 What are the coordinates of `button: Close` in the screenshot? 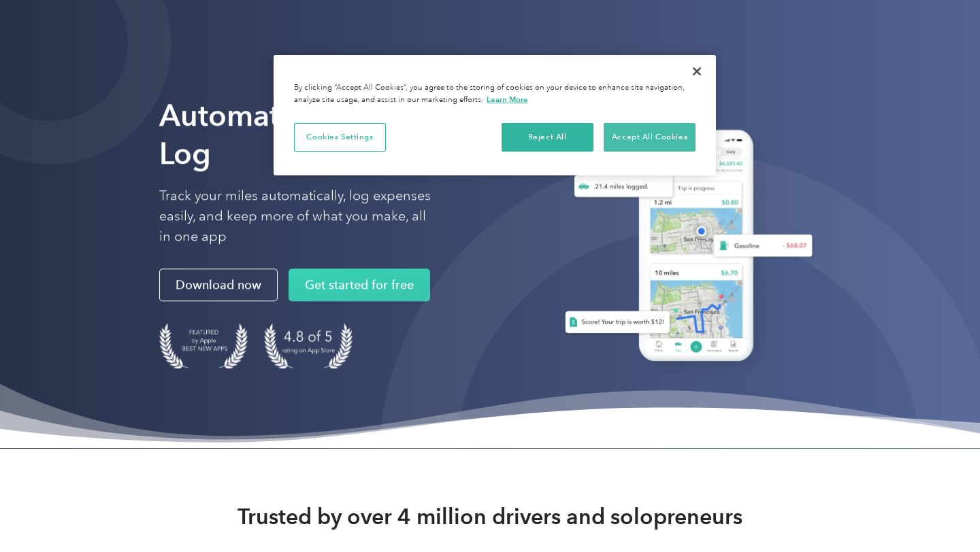 It's located at (697, 72).